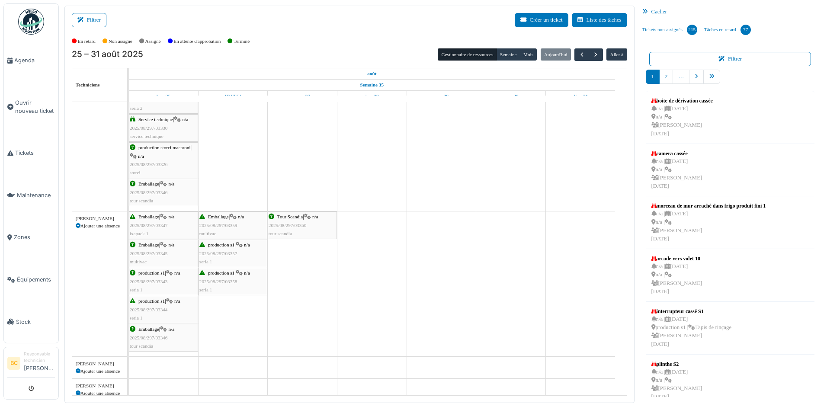  I want to click on span: Tour Scandia, so click(290, 217).